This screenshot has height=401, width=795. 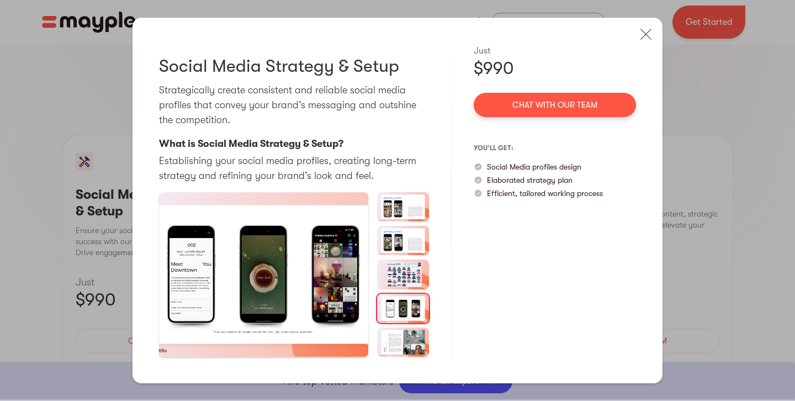 What do you see at coordinates (555, 68) in the screenshot?
I see `div: $990` at bounding box center [555, 68].